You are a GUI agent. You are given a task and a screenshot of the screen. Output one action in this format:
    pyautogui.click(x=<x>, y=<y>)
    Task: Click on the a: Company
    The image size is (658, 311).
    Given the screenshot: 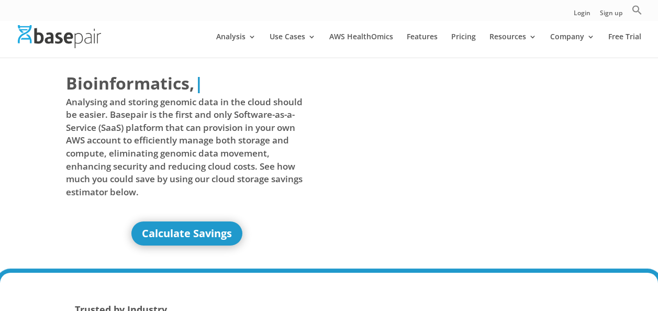 What is the action you would take?
    pyautogui.click(x=572, y=45)
    